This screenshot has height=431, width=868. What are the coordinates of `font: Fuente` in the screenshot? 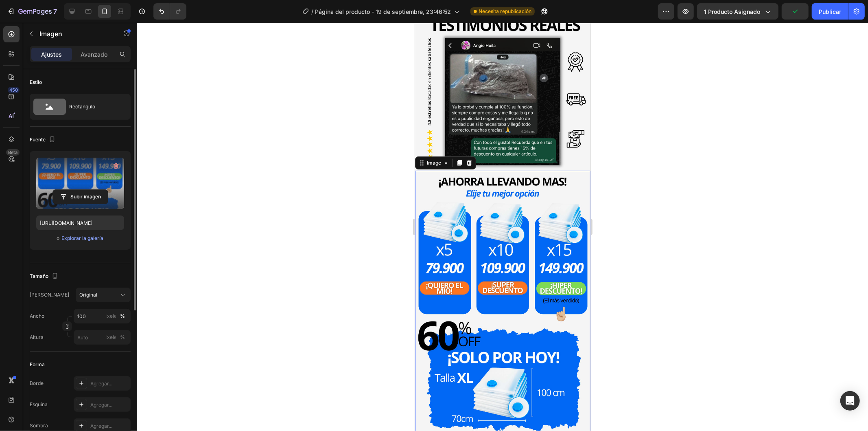 It's located at (37, 139).